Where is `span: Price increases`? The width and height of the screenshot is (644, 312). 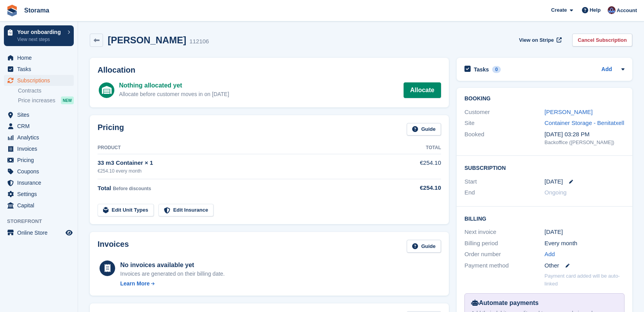 span: Price increases is located at coordinates (37, 101).